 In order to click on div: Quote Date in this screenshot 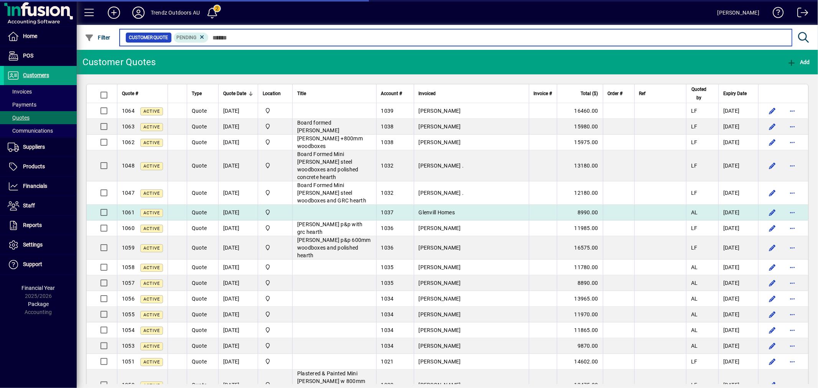, I will do `click(238, 94)`.